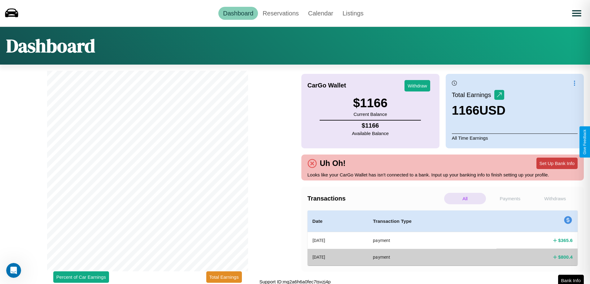 This screenshot has width=590, height=284. I want to click on h4: Date, so click(338, 222).